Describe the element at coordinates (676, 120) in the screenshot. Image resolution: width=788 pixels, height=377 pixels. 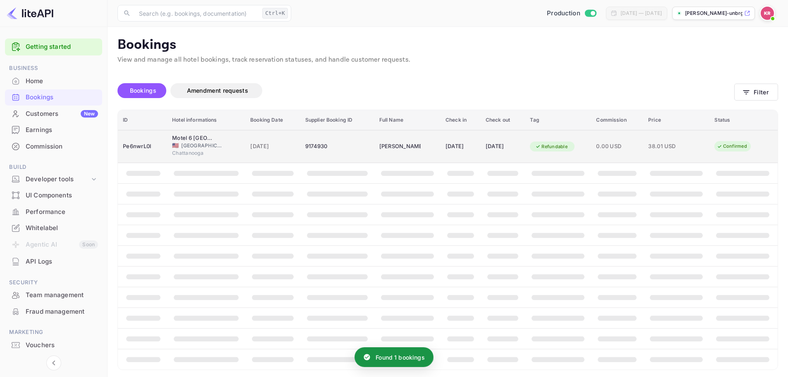
I see `th: Price` at that location.